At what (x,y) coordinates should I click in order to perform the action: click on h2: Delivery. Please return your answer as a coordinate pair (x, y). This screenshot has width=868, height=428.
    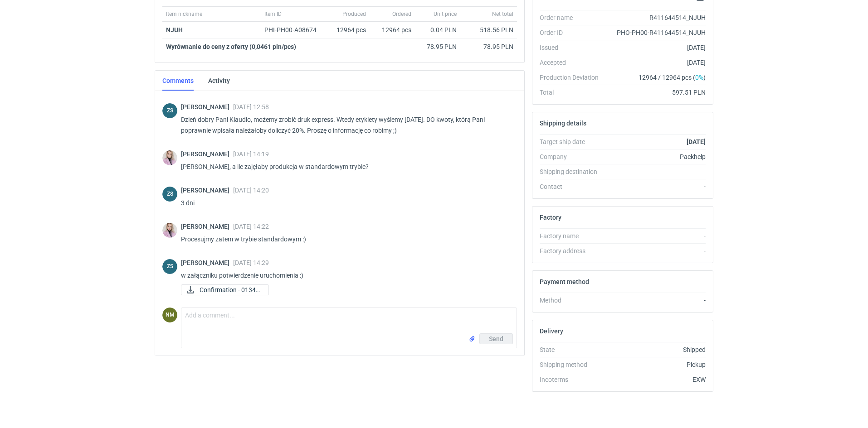
    Looking at the image, I should click on (551, 331).